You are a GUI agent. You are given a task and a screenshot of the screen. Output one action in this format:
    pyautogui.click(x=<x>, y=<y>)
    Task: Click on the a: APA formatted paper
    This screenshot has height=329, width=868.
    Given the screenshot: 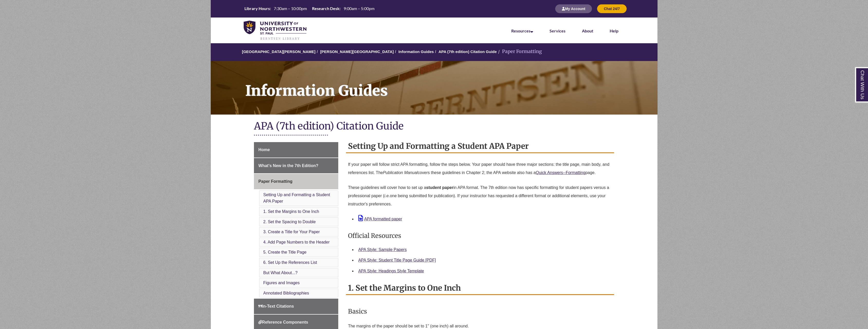 What is the action you would take?
    pyautogui.click(x=380, y=218)
    